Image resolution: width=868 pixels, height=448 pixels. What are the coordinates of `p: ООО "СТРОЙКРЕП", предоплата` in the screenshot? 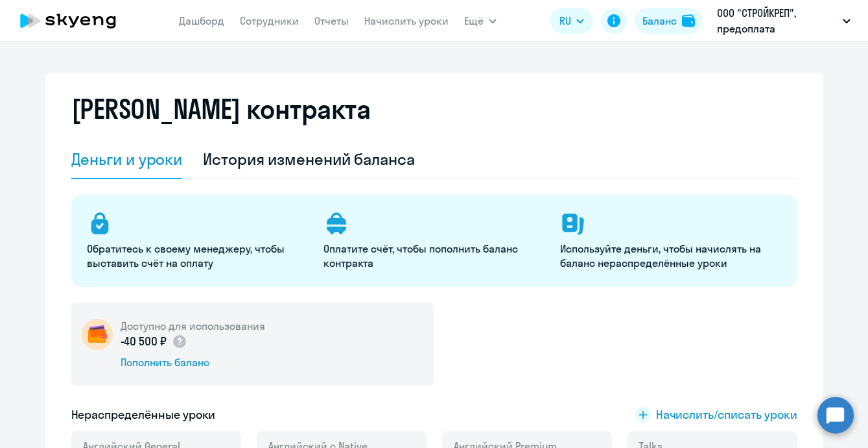 It's located at (778, 21).